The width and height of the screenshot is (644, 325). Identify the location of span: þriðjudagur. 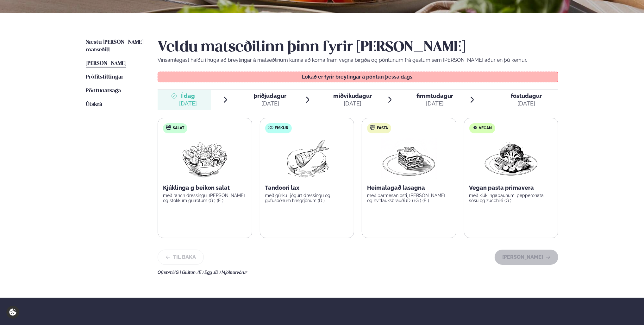
(270, 96).